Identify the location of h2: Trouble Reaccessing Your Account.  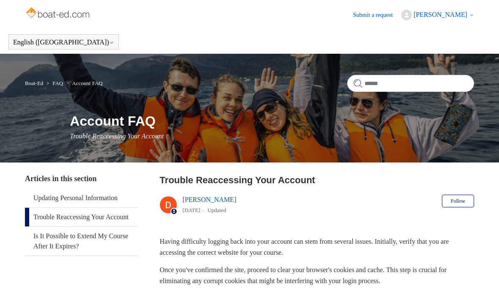
(317, 180).